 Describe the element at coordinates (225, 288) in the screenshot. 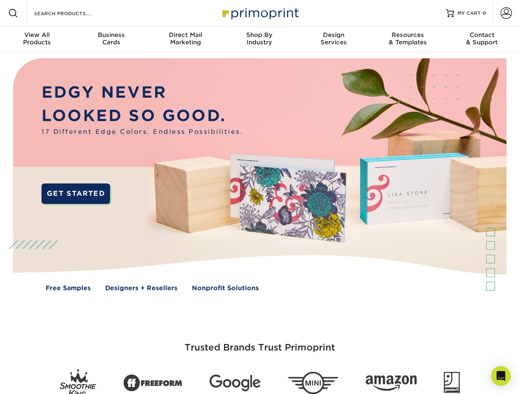

I see `a: Nonprofit Solutions` at that location.